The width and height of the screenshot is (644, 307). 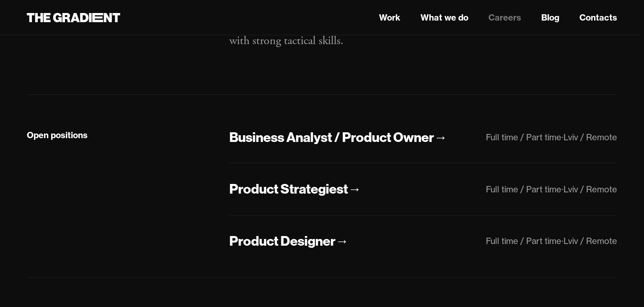 I want to click on a: Work, so click(x=389, y=17).